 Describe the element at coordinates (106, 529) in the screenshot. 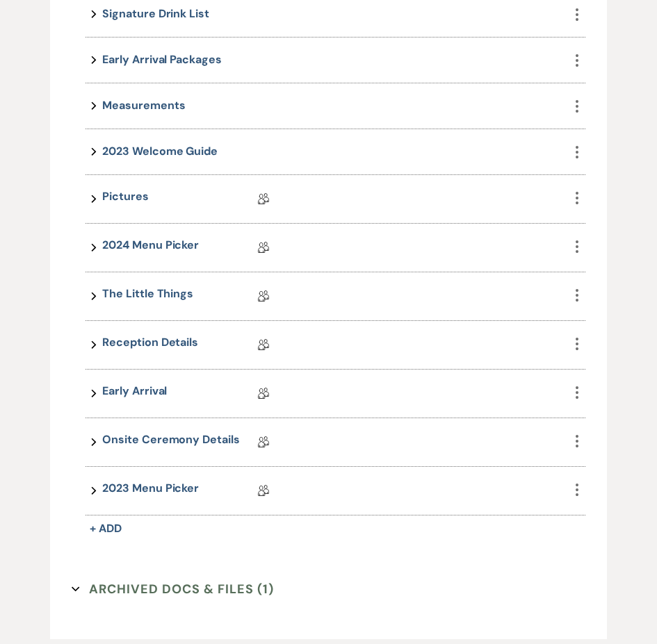

I see `button: + Add` at that location.